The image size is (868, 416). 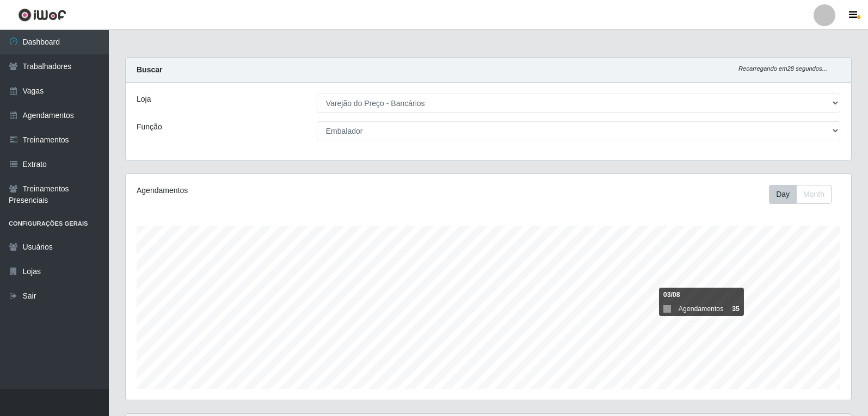 I want to click on button: Month, so click(x=814, y=194).